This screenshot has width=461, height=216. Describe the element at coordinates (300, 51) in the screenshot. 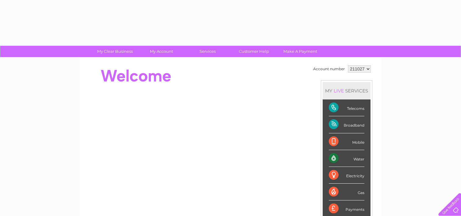

I see `a: Make A Payment` at that location.